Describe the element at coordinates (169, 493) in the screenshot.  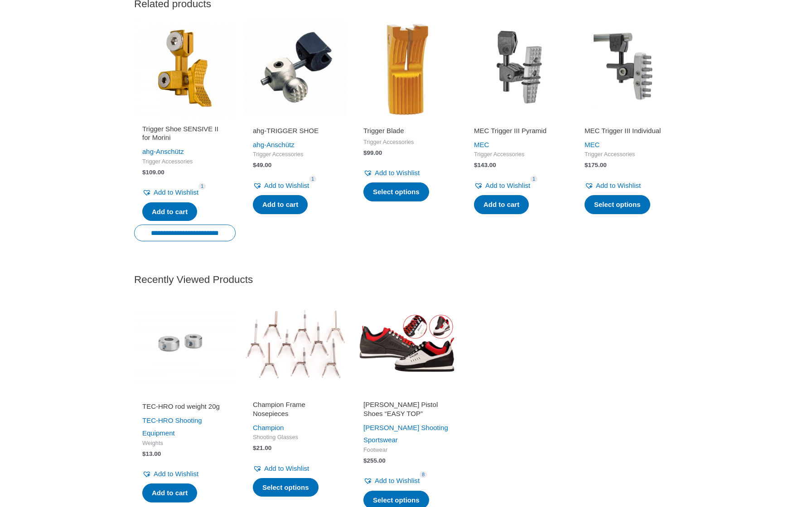
I see `a: Add to cart: “TEC-HRO rod weight 20g”` at that location.